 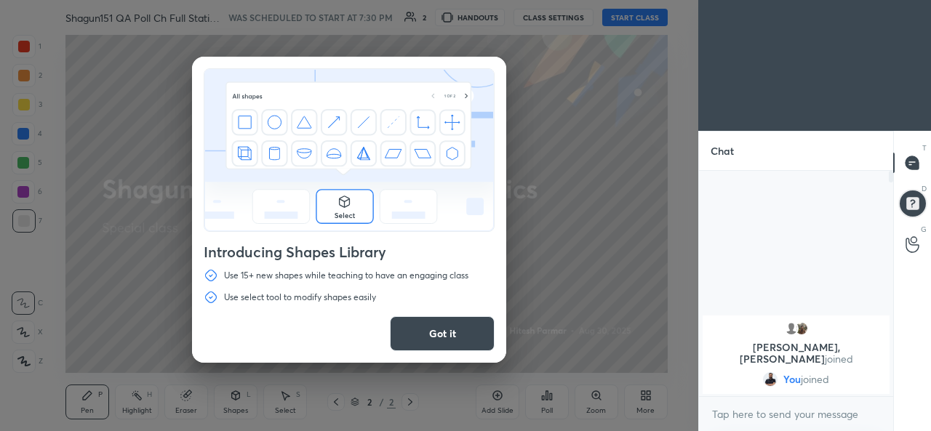 I want to click on img: 064a80f352db4d41b92189c2aa3a0405.jpg, so click(x=802, y=329).